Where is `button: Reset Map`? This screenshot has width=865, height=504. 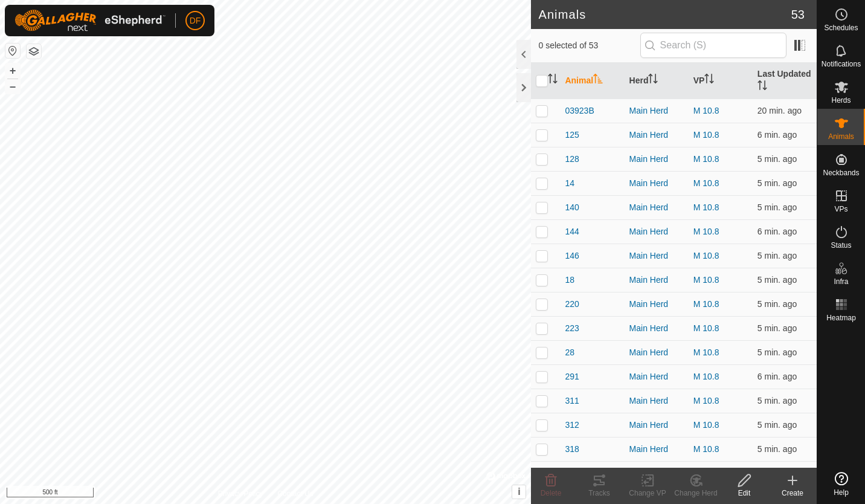 button: Reset Map is located at coordinates (13, 51).